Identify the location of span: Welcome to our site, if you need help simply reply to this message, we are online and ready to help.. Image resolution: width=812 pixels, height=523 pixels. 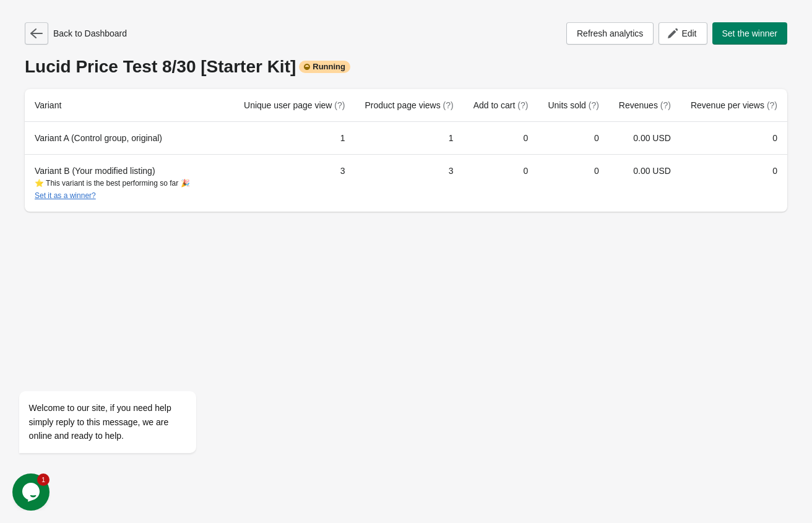
(88, 142).